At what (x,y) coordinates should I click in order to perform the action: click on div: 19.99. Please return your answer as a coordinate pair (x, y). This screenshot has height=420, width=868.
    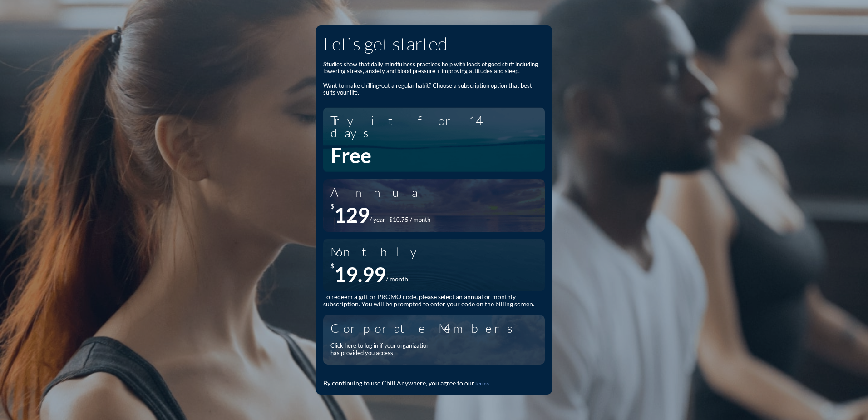
    Looking at the image, I should click on (360, 275).